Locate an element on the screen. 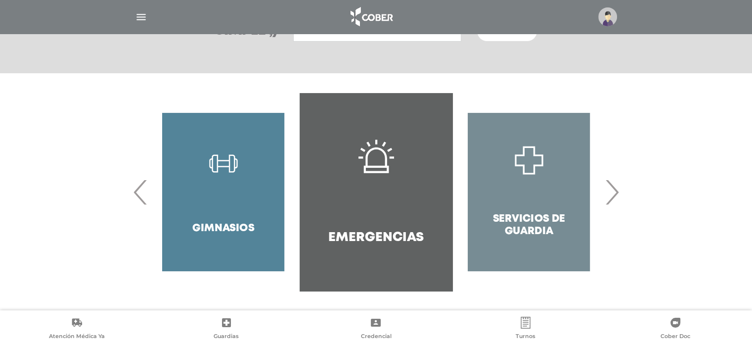  span: Credencial is located at coordinates (376, 337).